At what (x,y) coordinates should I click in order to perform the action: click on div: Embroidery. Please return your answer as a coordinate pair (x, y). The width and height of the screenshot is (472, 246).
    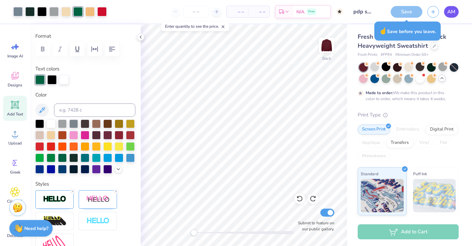
    Looking at the image, I should click on (408, 129).